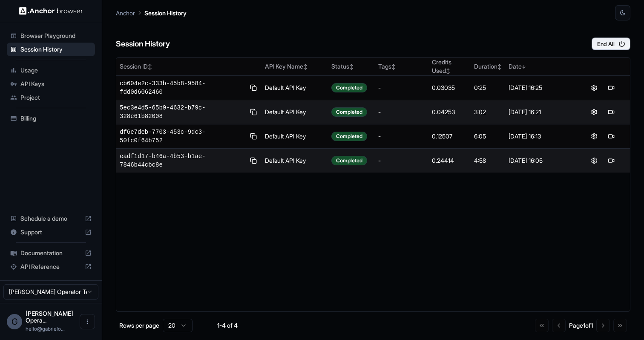 This screenshot has width=644, height=340. I want to click on span: Support, so click(51, 232).